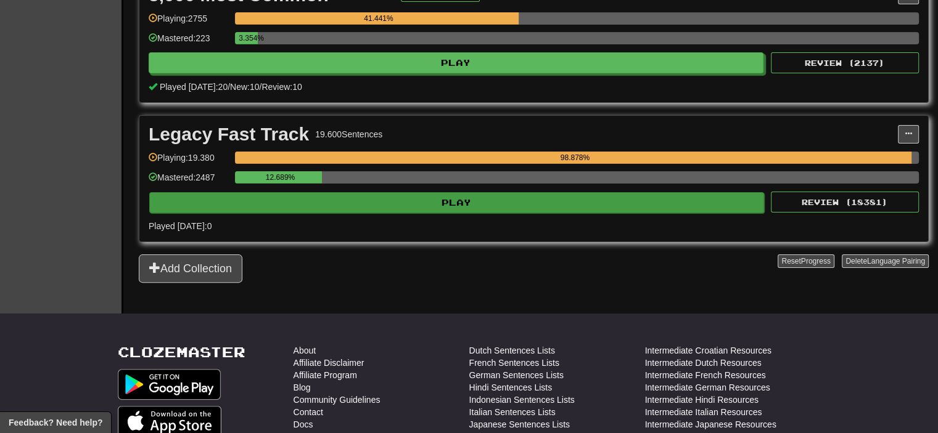 The width and height of the screenshot is (938, 433). I want to click on div: 19.600 Sentences, so click(348, 134).